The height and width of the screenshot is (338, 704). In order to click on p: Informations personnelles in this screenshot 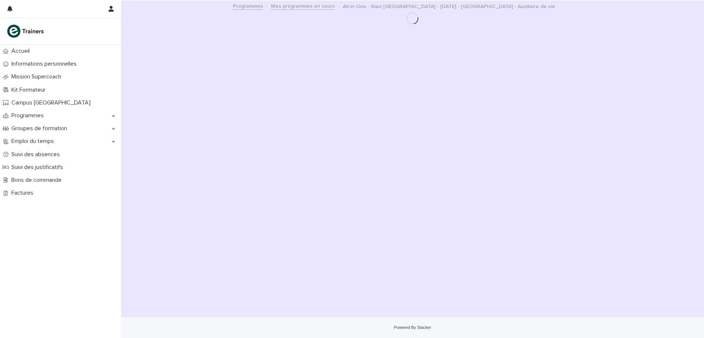, I will do `click(45, 64)`.